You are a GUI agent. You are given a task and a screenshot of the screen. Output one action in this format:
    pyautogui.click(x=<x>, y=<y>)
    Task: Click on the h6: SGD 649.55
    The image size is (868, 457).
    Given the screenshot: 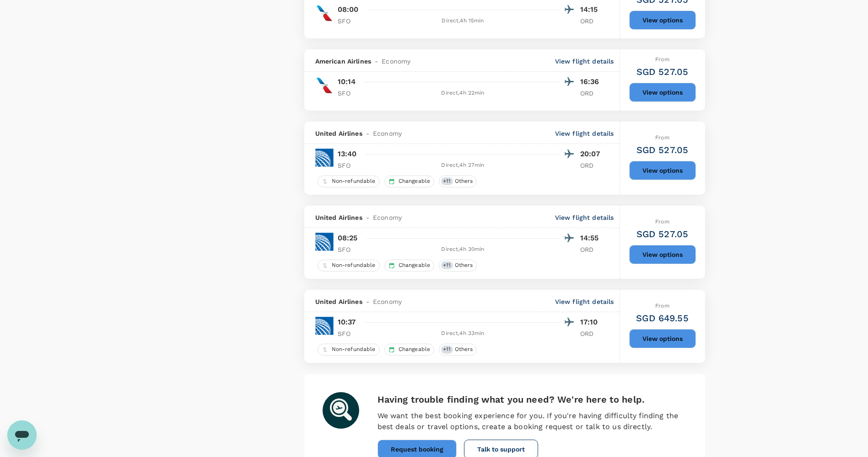 What is the action you would take?
    pyautogui.click(x=662, y=319)
    